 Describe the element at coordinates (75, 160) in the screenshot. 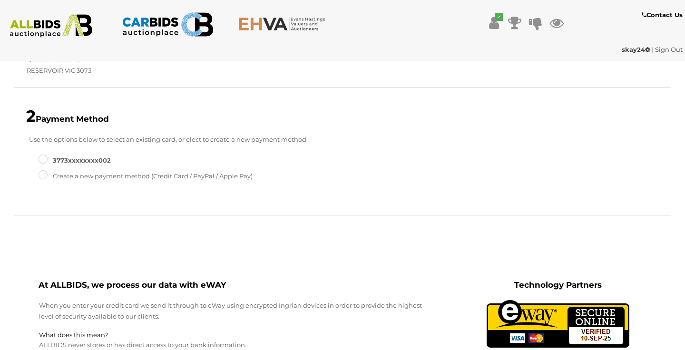

I see `label: 3773XXXXXXXX002` at that location.